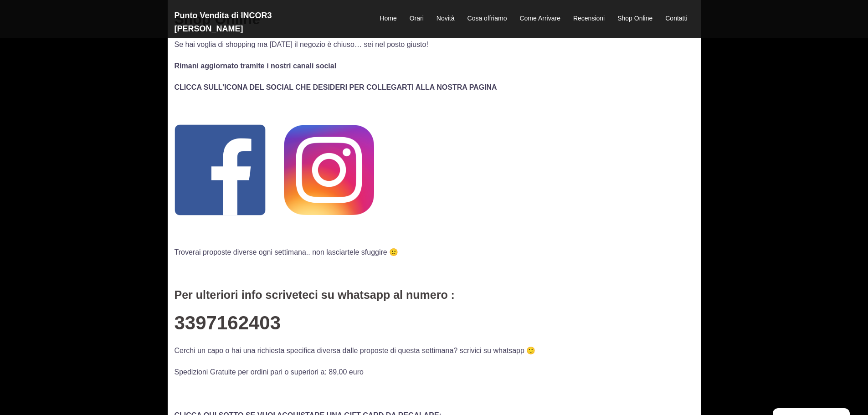  I want to click on p: Troverai proposte diverse ogni settimana.. non lasciartele sfuggire 🙂, so click(434, 252).